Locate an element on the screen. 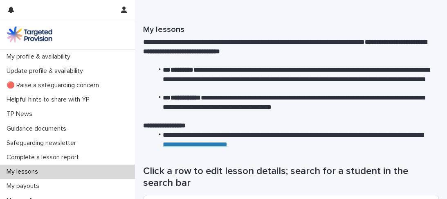 The height and width of the screenshot is (199, 447). p: My payouts is located at coordinates (25, 186).